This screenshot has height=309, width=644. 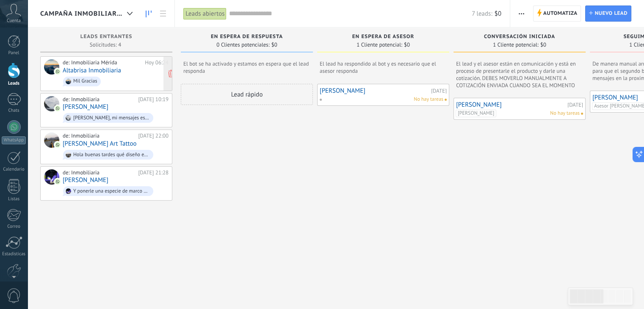 I want to click on div: Y ponerle una especie de marco a todos para cerrar la pierna, so click(x=112, y=191).